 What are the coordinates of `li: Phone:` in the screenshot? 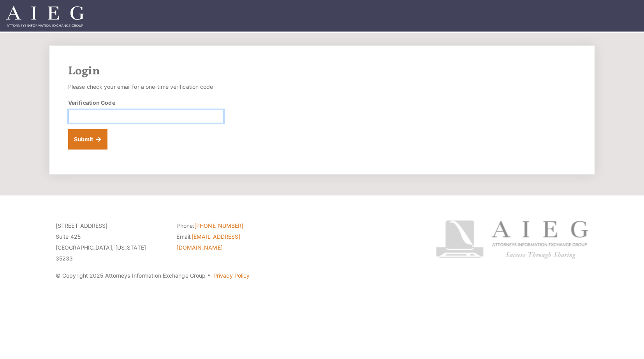 It's located at (231, 226).